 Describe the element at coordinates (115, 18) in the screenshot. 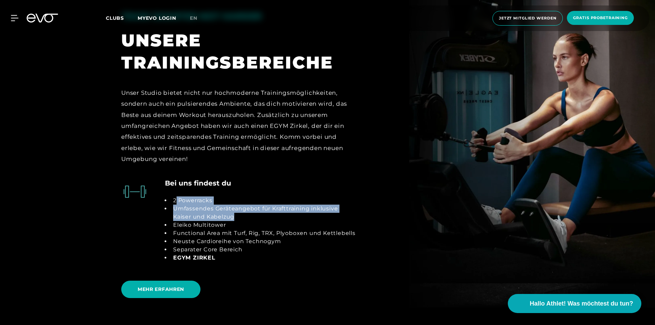

I see `span: Clubs` at that location.